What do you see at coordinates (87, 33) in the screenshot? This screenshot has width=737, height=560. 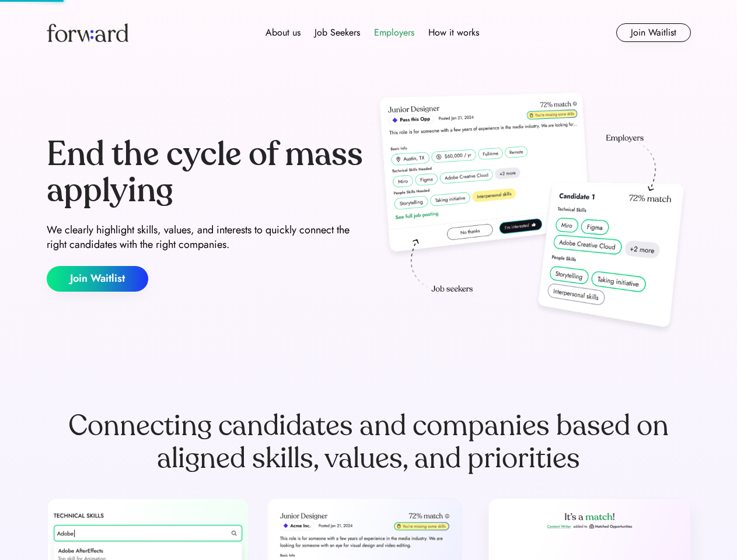 I see `img: Forward logo` at bounding box center [87, 33].